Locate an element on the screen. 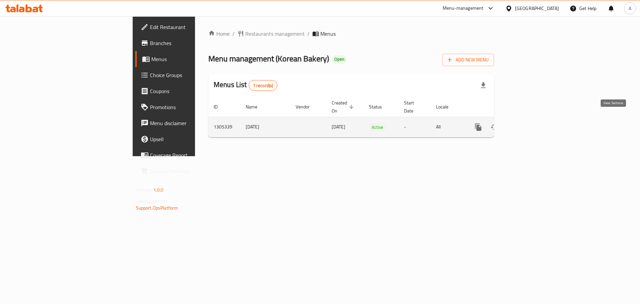 This screenshot has height=304, width=640. td: All is located at coordinates (448, 127).